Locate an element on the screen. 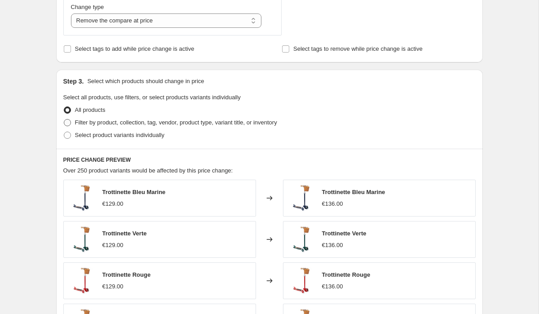  span: Filter by product, collection, tag, vendor, product type, variant title, or inventory is located at coordinates (176, 122).